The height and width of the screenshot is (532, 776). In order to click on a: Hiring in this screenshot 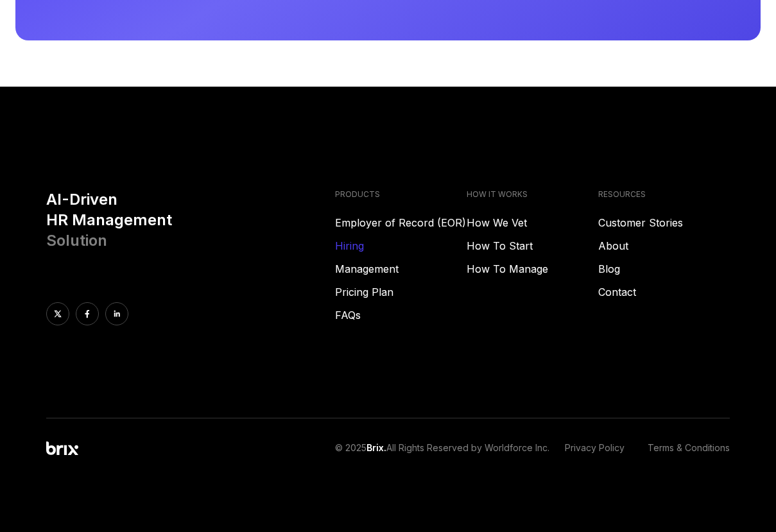, I will do `click(400, 245)`.